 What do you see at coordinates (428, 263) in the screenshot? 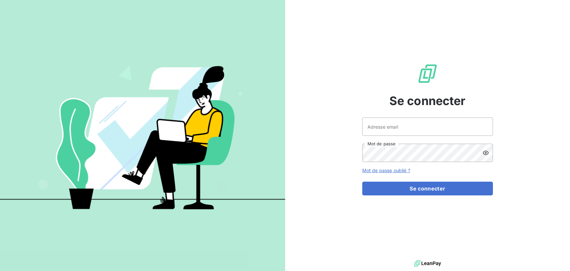
I see `img: logo` at bounding box center [428, 263].